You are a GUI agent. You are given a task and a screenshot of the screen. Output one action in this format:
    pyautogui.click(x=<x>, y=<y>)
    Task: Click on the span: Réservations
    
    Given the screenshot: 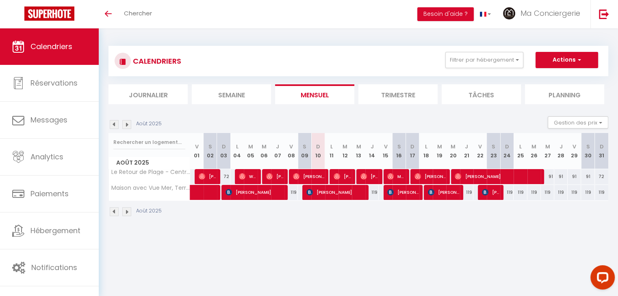 What is the action you would take?
    pyautogui.click(x=54, y=83)
    